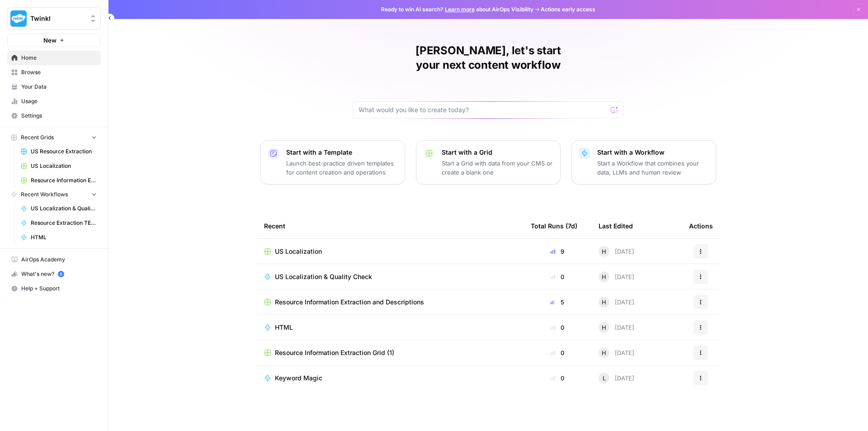 This screenshot has width=868, height=431. What do you see at coordinates (653, 152) in the screenshot?
I see `p: Start with a Workflow` at bounding box center [653, 152].